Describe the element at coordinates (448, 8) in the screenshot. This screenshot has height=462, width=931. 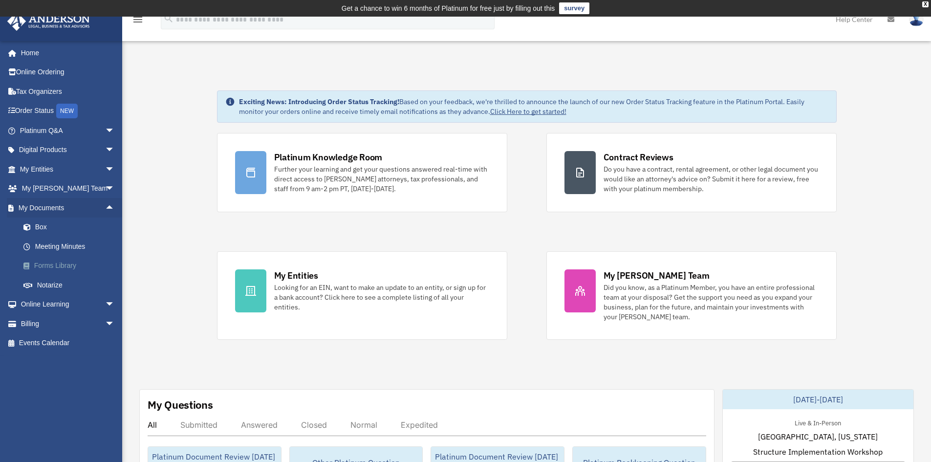
I see `div: Get a chance to win 6 months of Platinum for free just by filling out this` at that location.